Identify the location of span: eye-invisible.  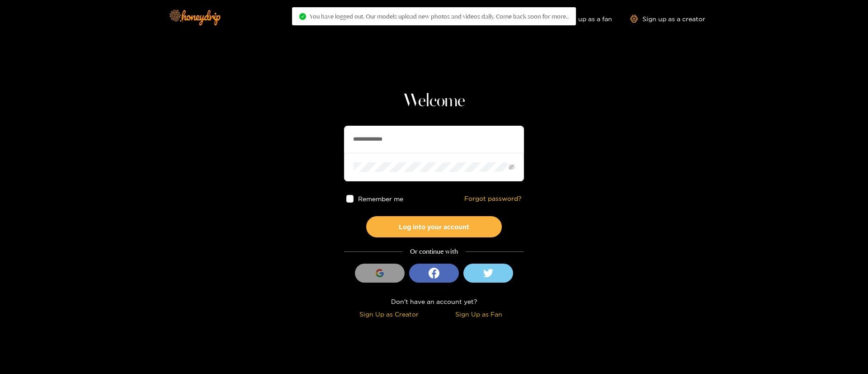
(511, 167).